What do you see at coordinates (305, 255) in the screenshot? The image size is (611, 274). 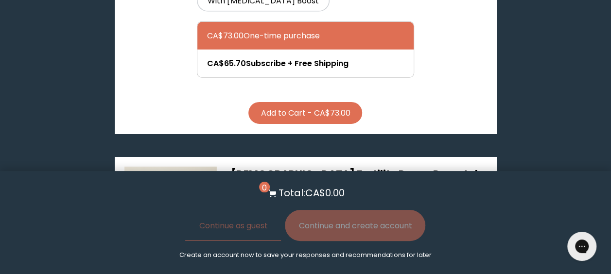 I see `p: Create an account now to save your responses and recommendations for later` at bounding box center [305, 255].